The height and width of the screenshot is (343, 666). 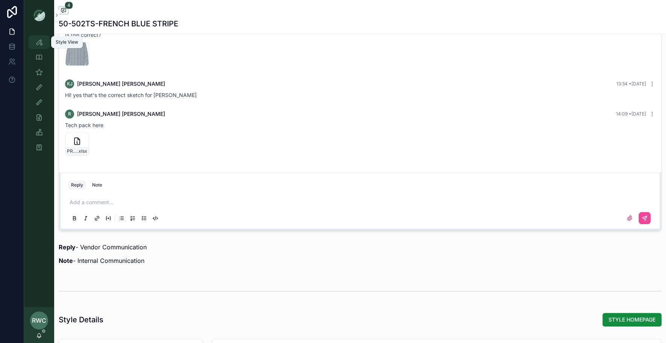 I want to click on span: KJ, so click(x=70, y=84).